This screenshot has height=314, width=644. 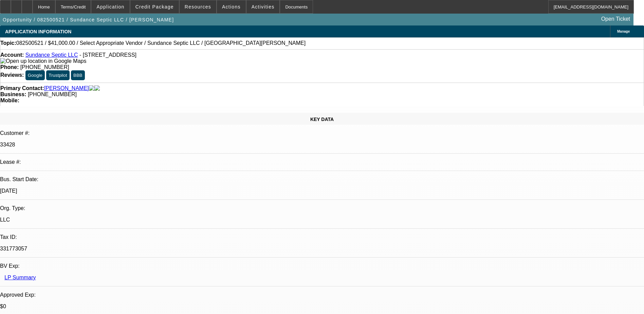 I want to click on a: Sundance Septic LLC, so click(x=52, y=55).